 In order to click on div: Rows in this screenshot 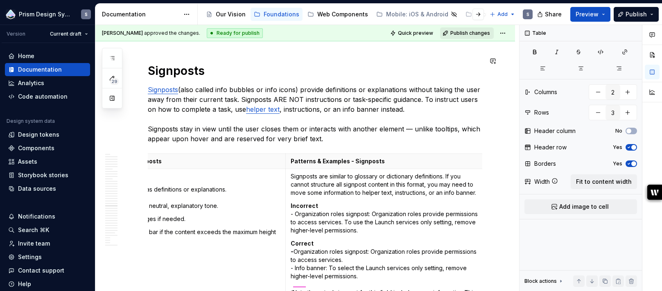, I will do `click(542, 113)`.